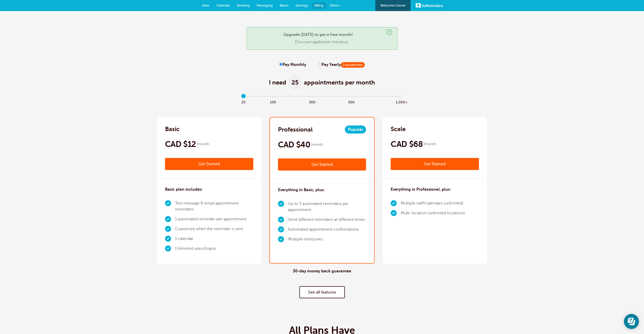 This screenshot has height=334, width=644. What do you see at coordinates (312, 102) in the screenshot?
I see `span: 300` at bounding box center [312, 102].